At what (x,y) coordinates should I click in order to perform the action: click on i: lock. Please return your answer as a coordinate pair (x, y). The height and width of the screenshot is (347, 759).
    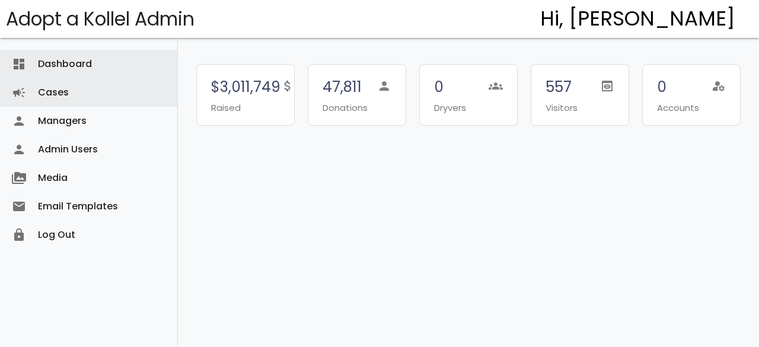
    Looking at the image, I should click on (19, 235).